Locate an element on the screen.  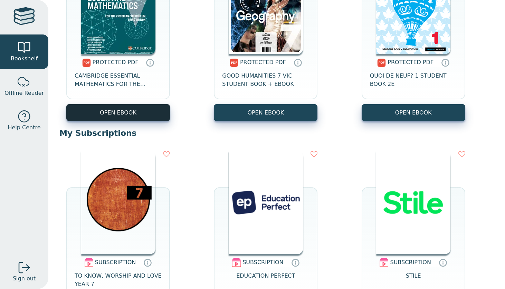
img: 0a85b3d1-0419-43cc-81f3-c616db0c839e.png is located at coordinates (413, 203).